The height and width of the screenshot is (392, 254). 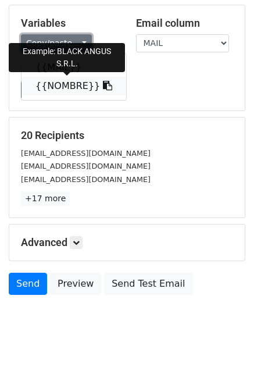 I want to click on div: Example: BLACK ANGUS S.R.L., so click(x=67, y=58).